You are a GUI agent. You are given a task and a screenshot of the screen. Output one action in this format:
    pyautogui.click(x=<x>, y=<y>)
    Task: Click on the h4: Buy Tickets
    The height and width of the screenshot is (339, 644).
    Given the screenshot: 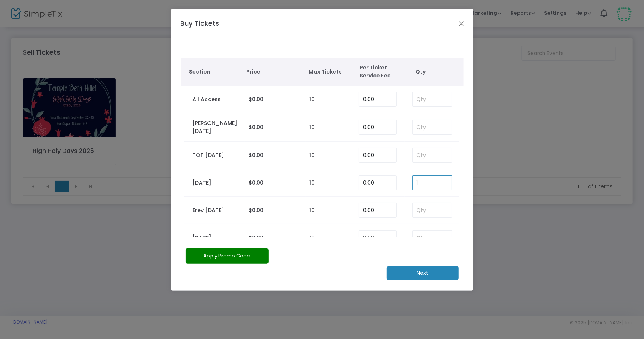 What is the action you would take?
    pyautogui.click(x=212, y=28)
    